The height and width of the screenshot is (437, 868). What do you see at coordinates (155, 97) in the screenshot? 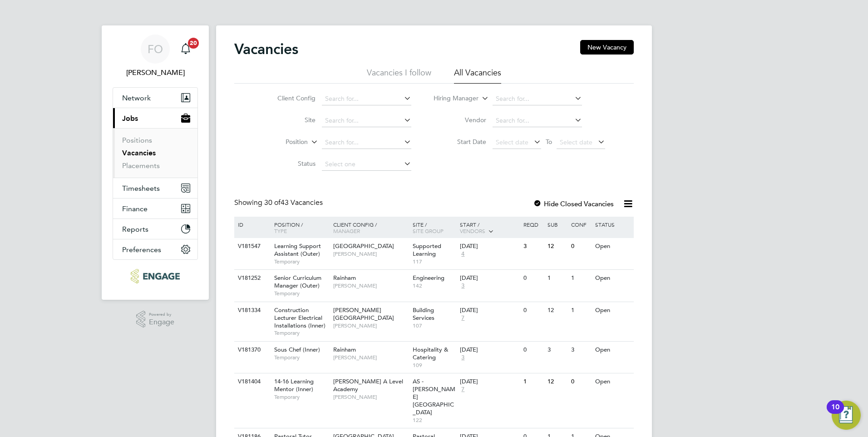
I see `button: Network` at bounding box center [155, 97].